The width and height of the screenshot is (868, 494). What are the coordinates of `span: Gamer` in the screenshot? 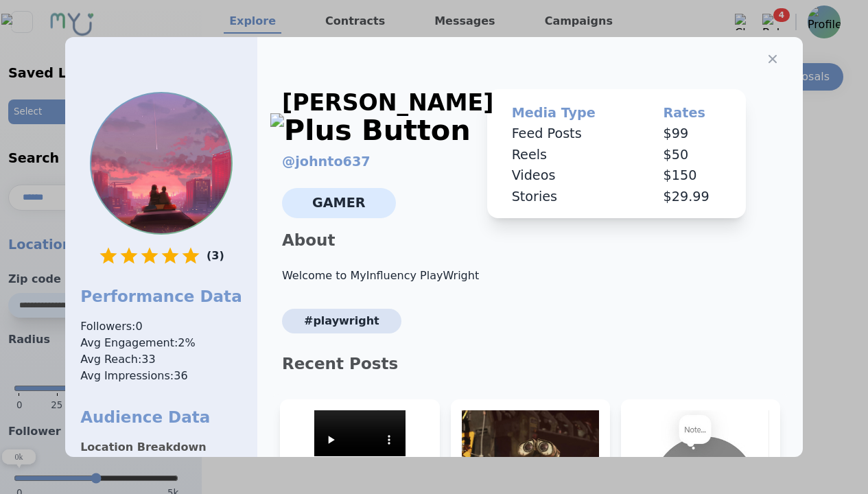 It's located at (339, 203).